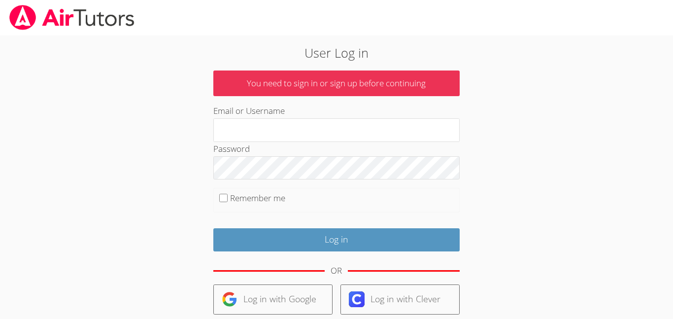 The image size is (673, 319). Describe the element at coordinates (337, 53) in the screenshot. I see `h2: User Log in` at that location.